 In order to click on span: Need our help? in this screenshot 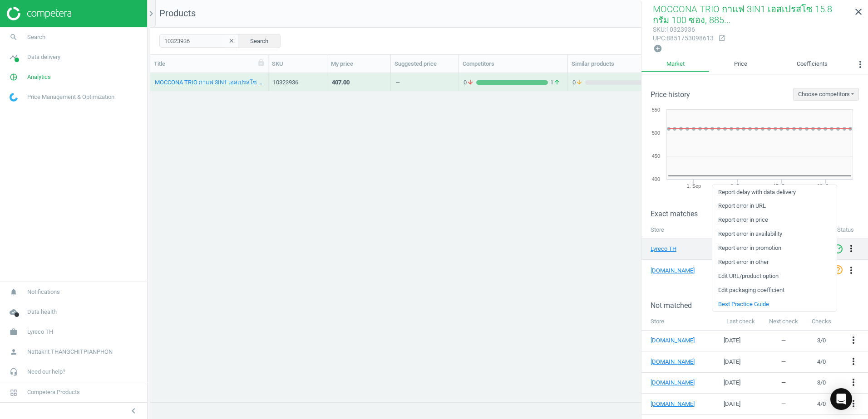, I will do `click(46, 372)`.